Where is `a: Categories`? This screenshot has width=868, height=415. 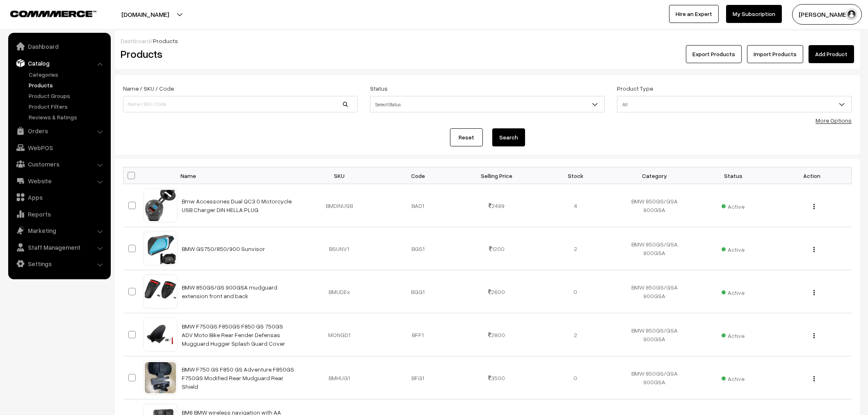
a: Categories is located at coordinates (67, 74).